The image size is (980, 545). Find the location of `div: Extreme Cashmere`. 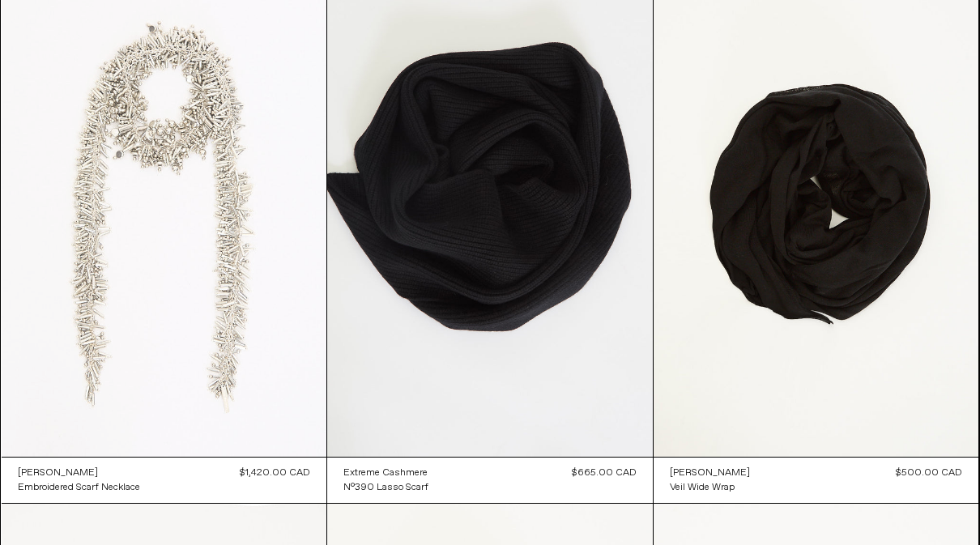

div: Extreme Cashmere is located at coordinates (386, 473).